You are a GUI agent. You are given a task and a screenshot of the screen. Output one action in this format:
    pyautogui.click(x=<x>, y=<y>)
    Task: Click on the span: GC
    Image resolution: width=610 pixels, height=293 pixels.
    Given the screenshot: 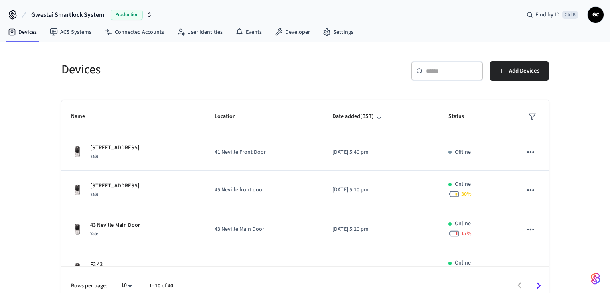 What is the action you would take?
    pyautogui.click(x=596, y=15)
    